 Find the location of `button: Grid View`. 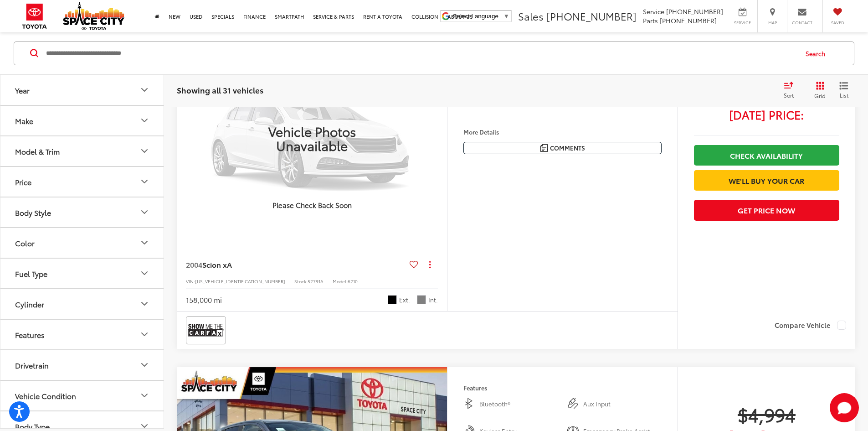

button: Grid View is located at coordinates (818, 90).